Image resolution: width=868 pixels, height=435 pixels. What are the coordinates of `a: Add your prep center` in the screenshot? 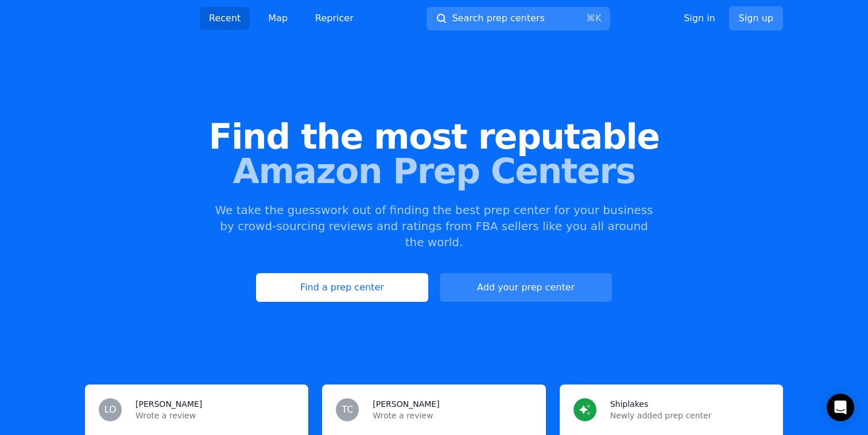 It's located at (526, 288).